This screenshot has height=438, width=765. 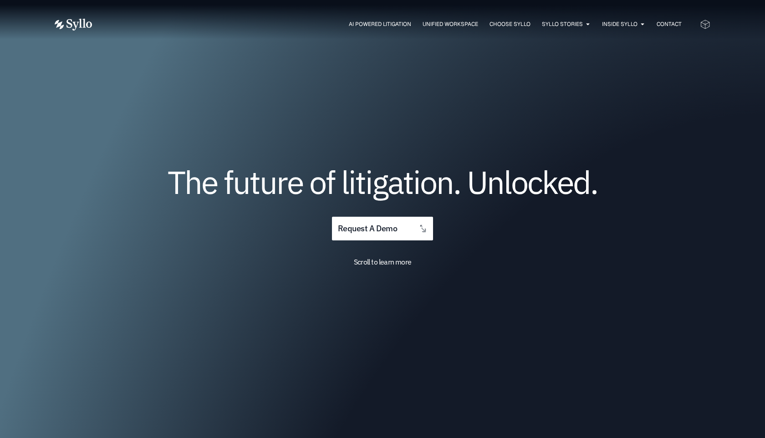 What do you see at coordinates (73, 25) in the screenshot?
I see `img: Vector` at bounding box center [73, 25].